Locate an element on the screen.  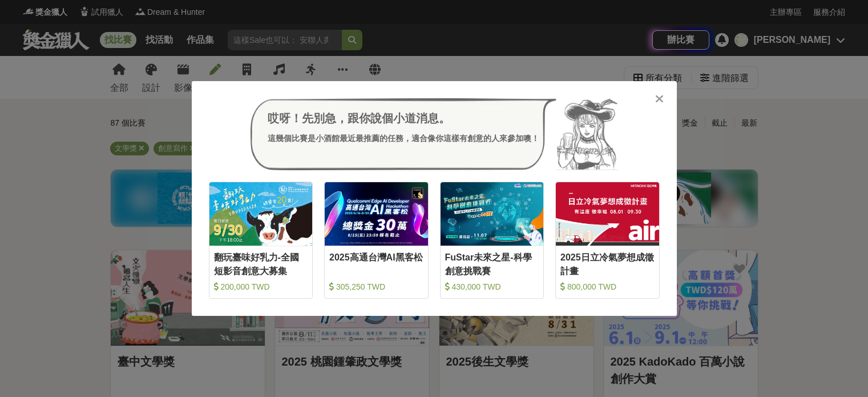
div: 翻玩臺味好乳力-全國短影音創意大募集 is located at coordinates (261, 263).